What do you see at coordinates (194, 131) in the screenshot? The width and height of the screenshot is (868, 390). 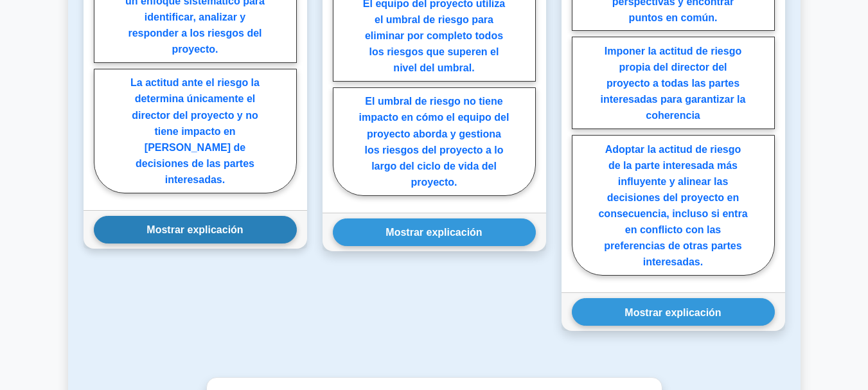 I see `font: La actitud ante el riesgo la determina únicamente el director del proyecto y no tiene impacto en ...` at bounding box center [194, 131].